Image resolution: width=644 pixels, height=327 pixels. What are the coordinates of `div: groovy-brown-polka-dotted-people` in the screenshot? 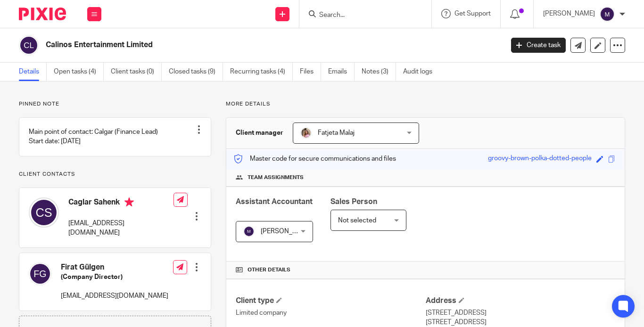 It's located at (540, 159).